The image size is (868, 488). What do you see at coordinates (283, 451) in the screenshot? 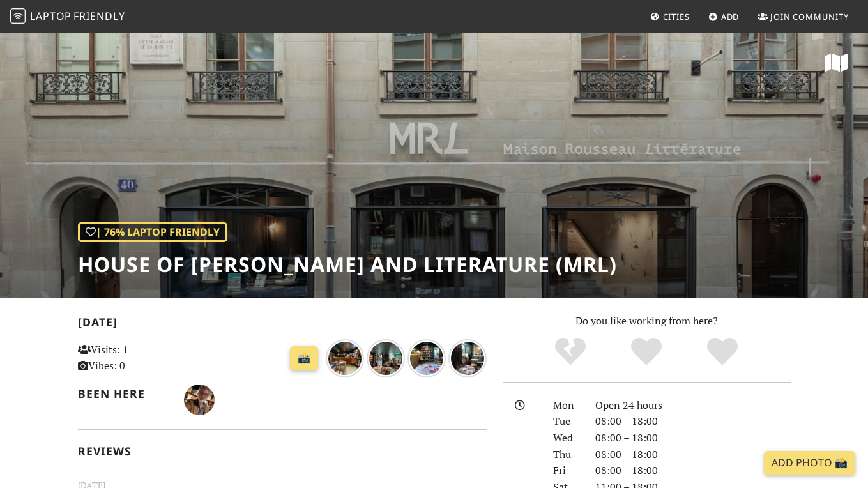
I see `h2: Reviews` at bounding box center [283, 451].